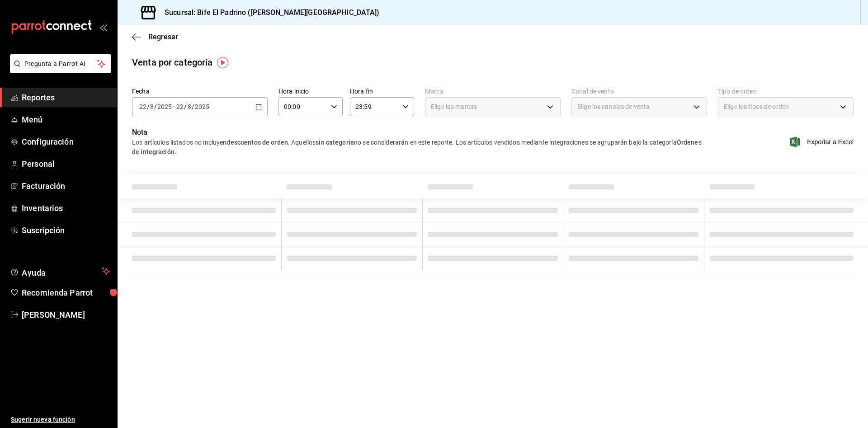  Describe the element at coordinates (454, 107) in the screenshot. I see `span: Elige las marcas` at that location.